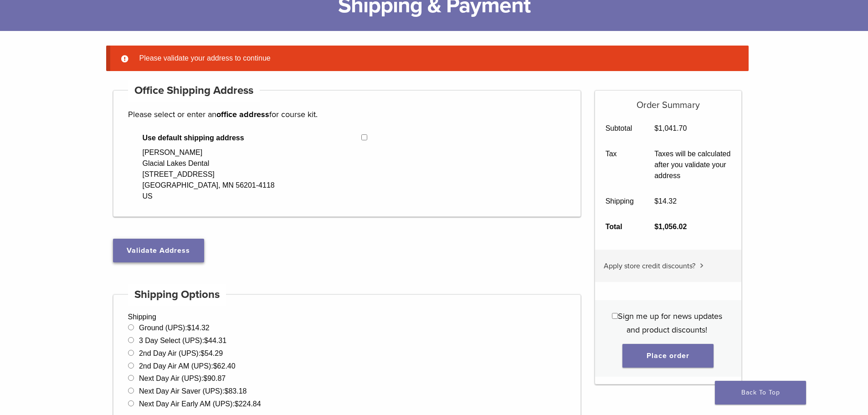 The height and width of the screenshot is (415, 868). What do you see at coordinates (671, 227) in the screenshot?
I see `bdi: 1,056.02` at bounding box center [671, 227].